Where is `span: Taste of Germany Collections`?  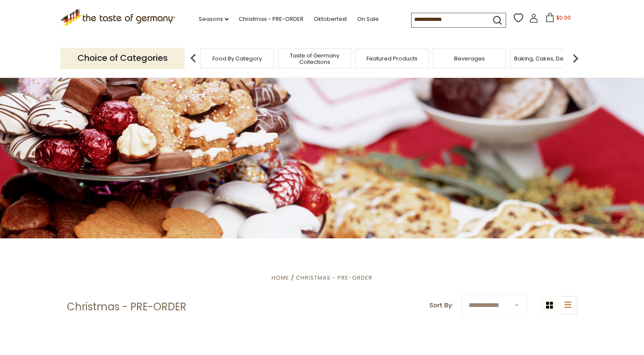
span: Taste of Germany Collections is located at coordinates (315, 59).